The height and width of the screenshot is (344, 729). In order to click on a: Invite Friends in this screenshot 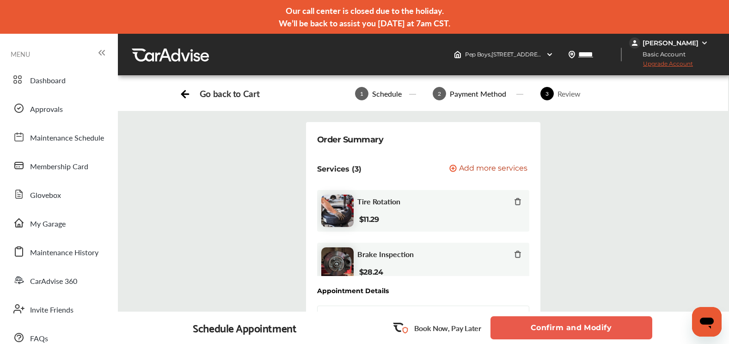, I will do `click(58, 309)`.